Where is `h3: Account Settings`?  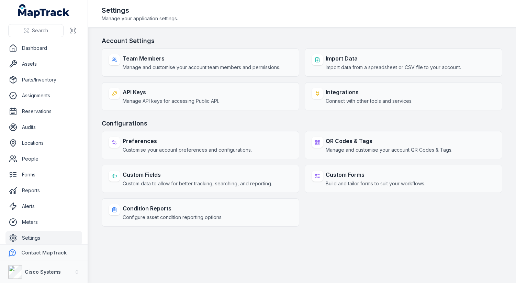
h3: Account Settings is located at coordinates (302, 41).